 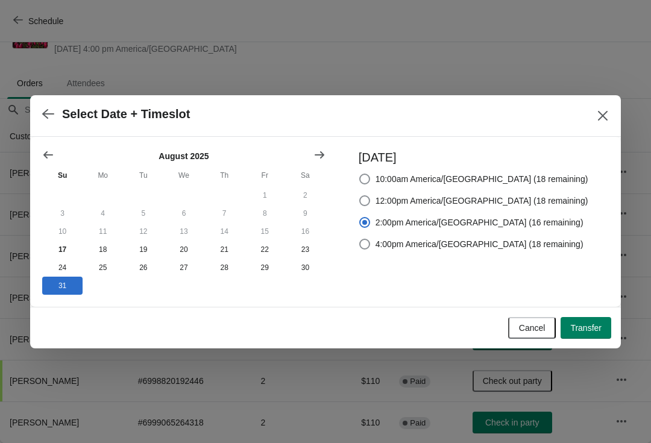 I want to click on th: Sunday, so click(x=62, y=175).